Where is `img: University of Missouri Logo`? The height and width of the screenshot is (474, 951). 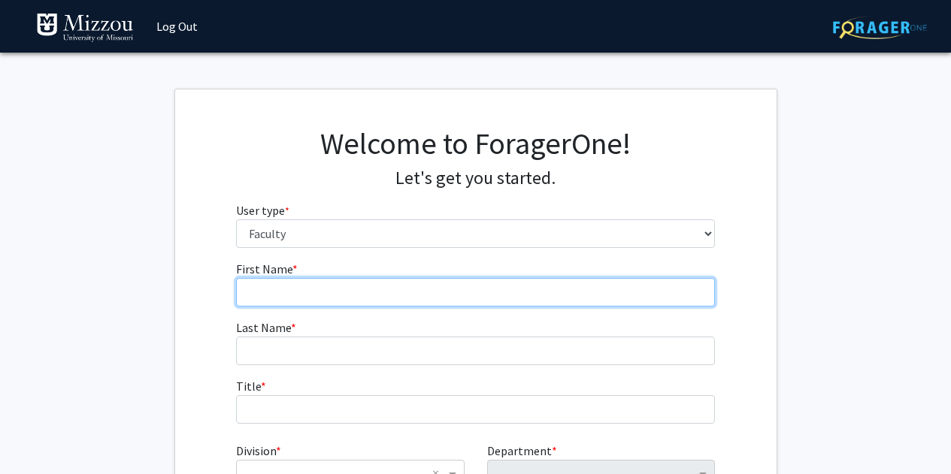
img: University of Missouri Logo is located at coordinates (85, 28).